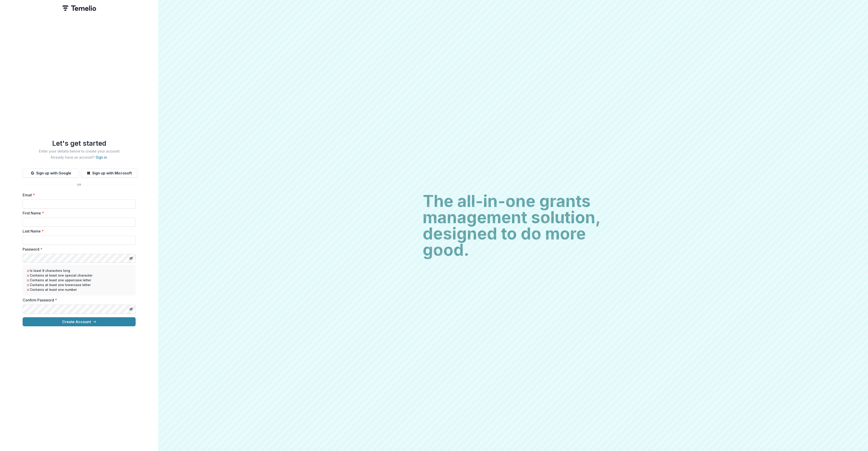  I want to click on li: Contains at least one lowercase letter, so click(79, 285).